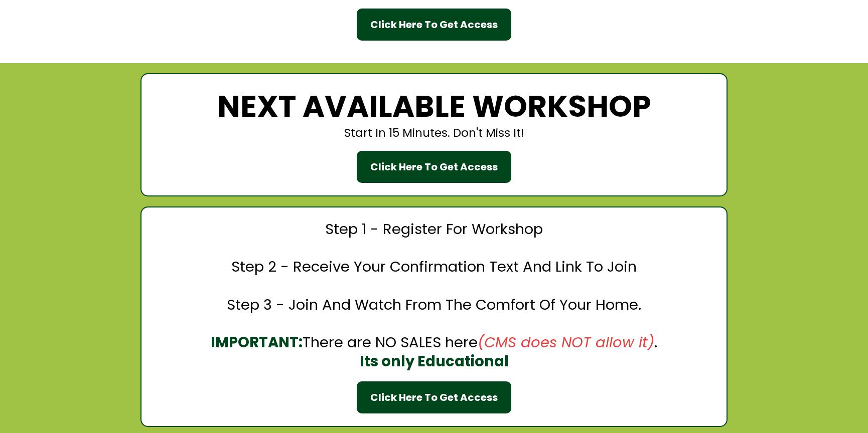 This screenshot has height=433, width=868. Describe the element at coordinates (434, 343) in the screenshot. I see `h2: There are NO SALES here .` at that location.